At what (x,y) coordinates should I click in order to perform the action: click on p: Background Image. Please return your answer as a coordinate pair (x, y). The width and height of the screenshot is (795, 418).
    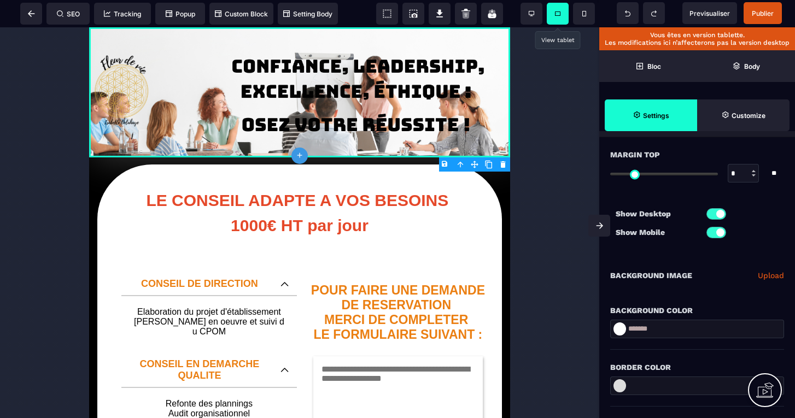
    Looking at the image, I should click on (651, 276).